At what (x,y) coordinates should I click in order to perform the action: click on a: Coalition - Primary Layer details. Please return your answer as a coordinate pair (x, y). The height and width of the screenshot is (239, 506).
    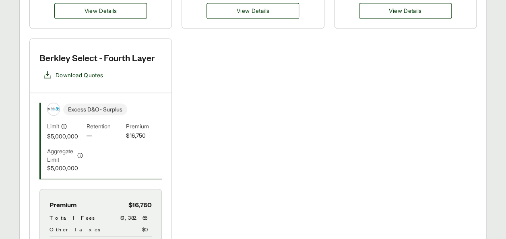
    Looking at the image, I should click on (101, 10).